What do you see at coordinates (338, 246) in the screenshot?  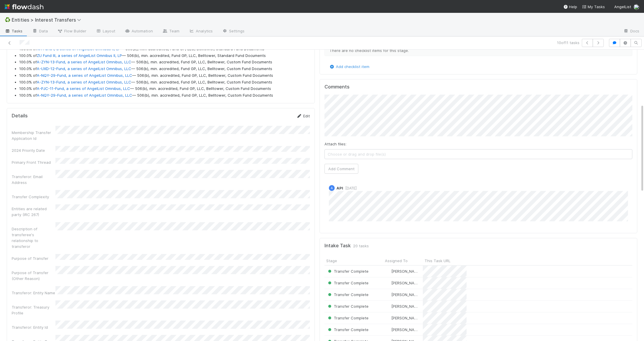 I see `h5: Intake Task` at bounding box center [338, 246].